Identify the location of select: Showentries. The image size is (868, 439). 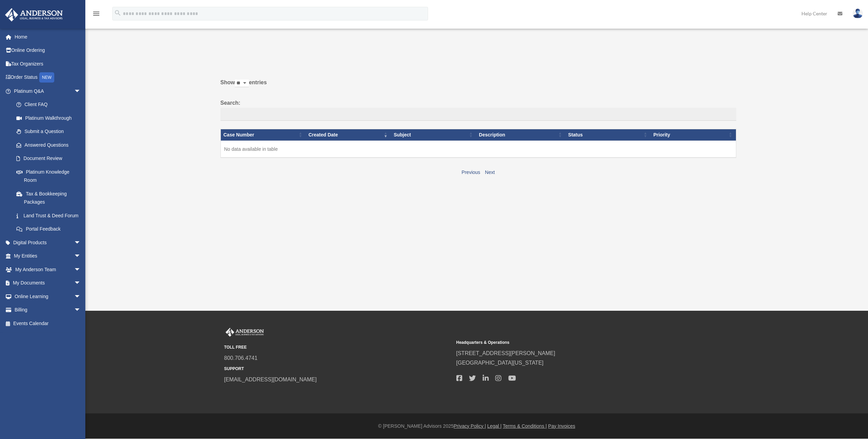
(241, 83).